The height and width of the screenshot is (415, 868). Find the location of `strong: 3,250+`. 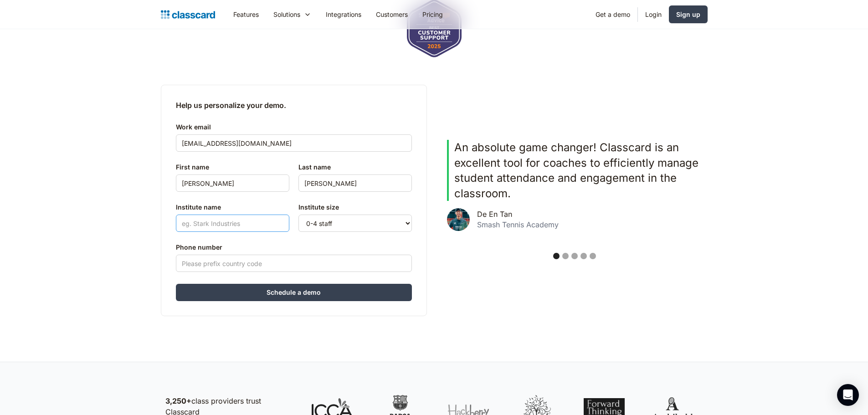

strong: 3,250+ is located at coordinates (178, 401).